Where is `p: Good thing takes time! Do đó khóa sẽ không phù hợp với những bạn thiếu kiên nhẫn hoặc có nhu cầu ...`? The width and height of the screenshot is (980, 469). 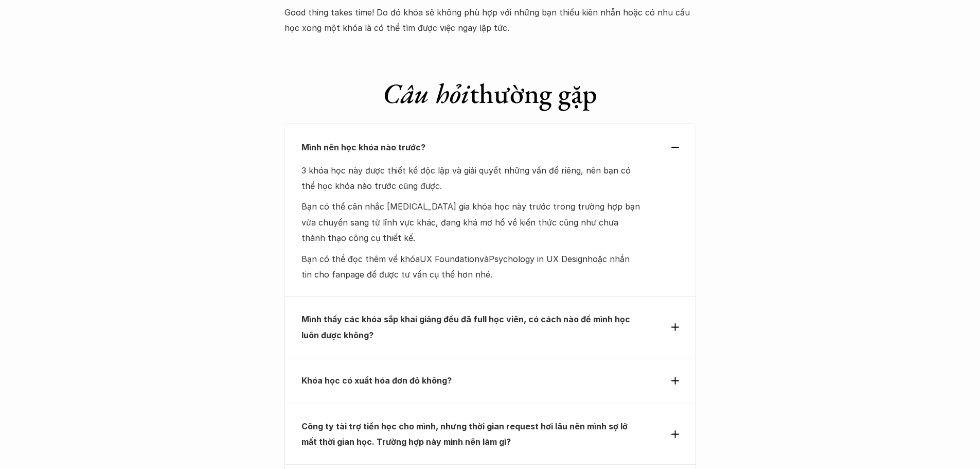 p: Good thing takes time! Do đó khóa sẽ không phù hợp với những bạn thiếu kiên nhẫn hoặc có nhu cầu ... is located at coordinates (490, 20).